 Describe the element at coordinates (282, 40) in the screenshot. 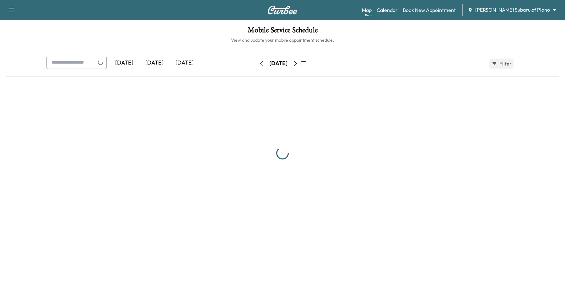

I see `h6: View and update your mobile appointment schedule.` at that location.